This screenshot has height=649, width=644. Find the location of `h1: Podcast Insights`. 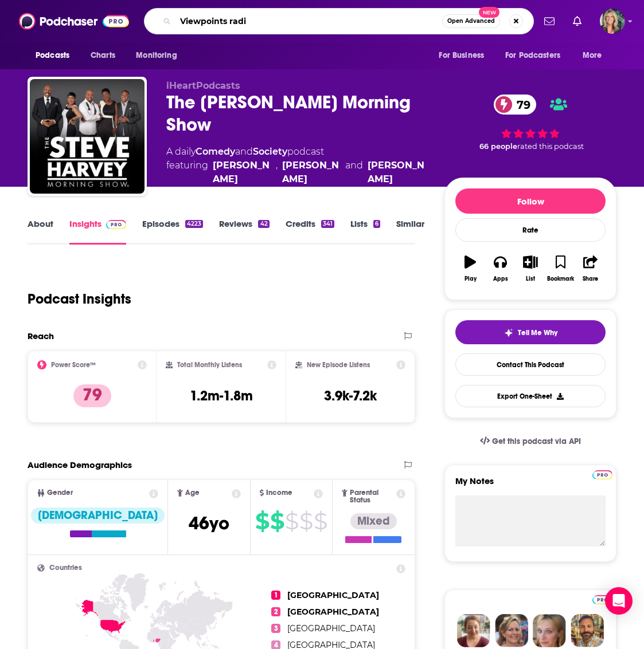

h1: Podcast Insights is located at coordinates (79, 299).